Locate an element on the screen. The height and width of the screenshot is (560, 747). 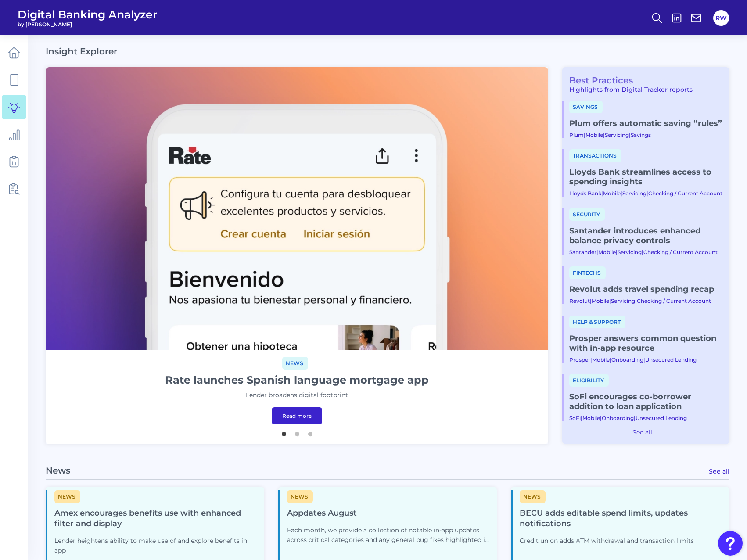
a: Best Practices is located at coordinates (597, 80).